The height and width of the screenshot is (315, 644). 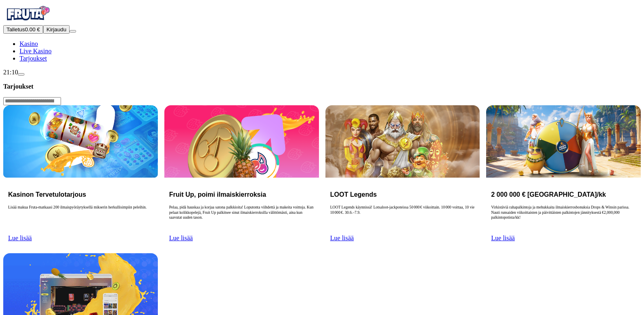 I want to click on input: Search, so click(x=32, y=101).